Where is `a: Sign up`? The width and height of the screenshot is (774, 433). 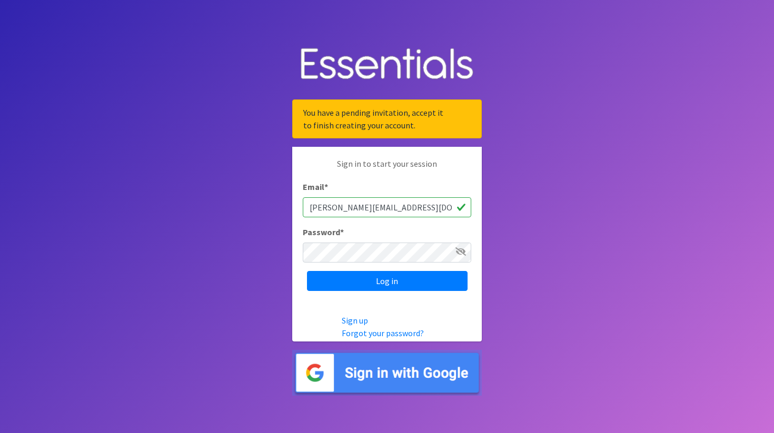 a: Sign up is located at coordinates (355, 320).